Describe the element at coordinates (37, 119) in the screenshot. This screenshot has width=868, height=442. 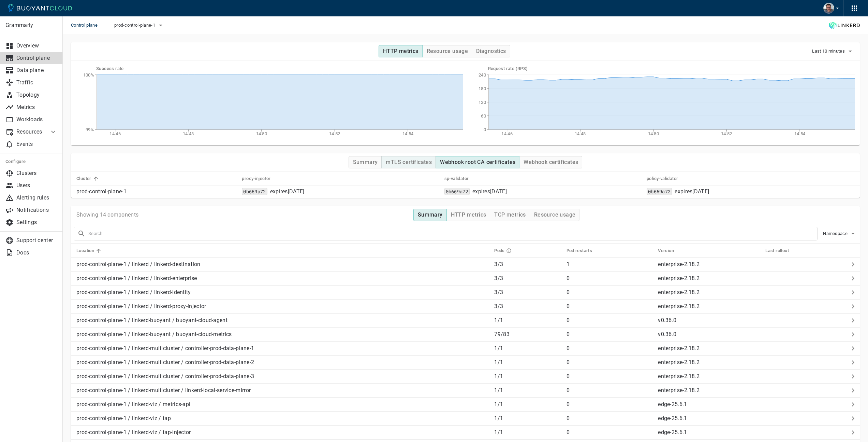
I see `p: Workloads` at that location.